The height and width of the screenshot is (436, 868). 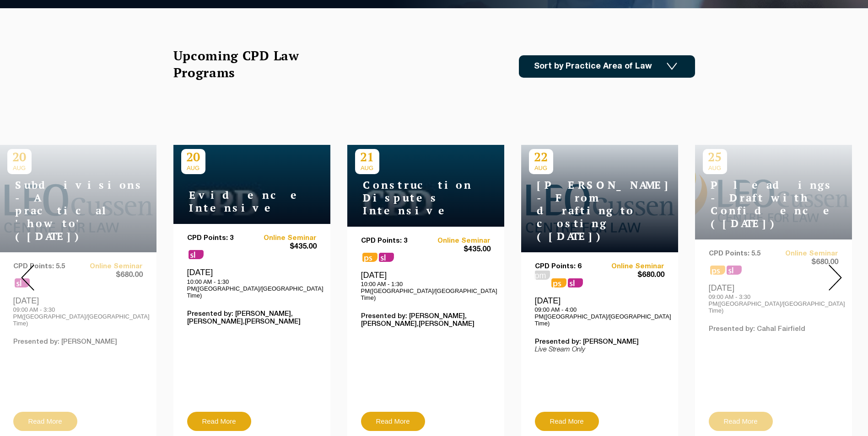 What do you see at coordinates (686, 43) in the screenshot?
I see `a: Medicare Billing Course` at bounding box center [686, 43].